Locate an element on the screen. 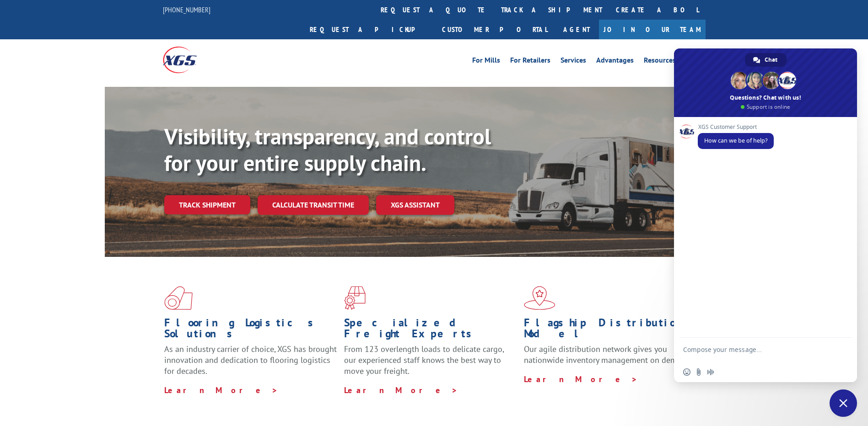 The width and height of the screenshot is (868, 426). span: XGS Customer Support is located at coordinates (735, 127).